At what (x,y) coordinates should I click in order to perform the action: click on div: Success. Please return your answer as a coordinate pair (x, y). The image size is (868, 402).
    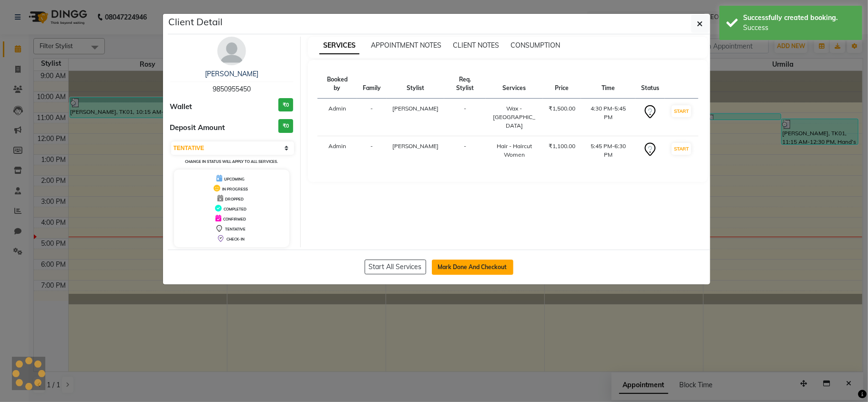
    Looking at the image, I should click on (799, 28).